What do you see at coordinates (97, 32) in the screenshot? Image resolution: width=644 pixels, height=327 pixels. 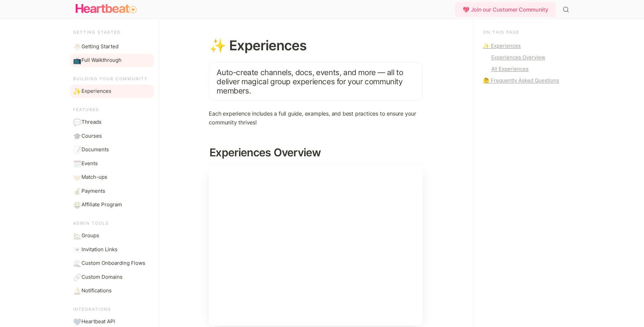 I see `span: Getting started` at bounding box center [97, 32].